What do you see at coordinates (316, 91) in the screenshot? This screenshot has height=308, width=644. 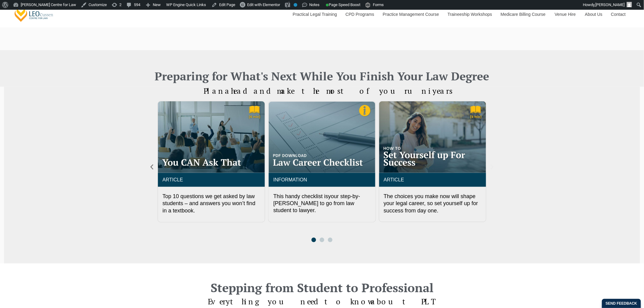 I see `span: ahead and make the most of your` at bounding box center [316, 91].